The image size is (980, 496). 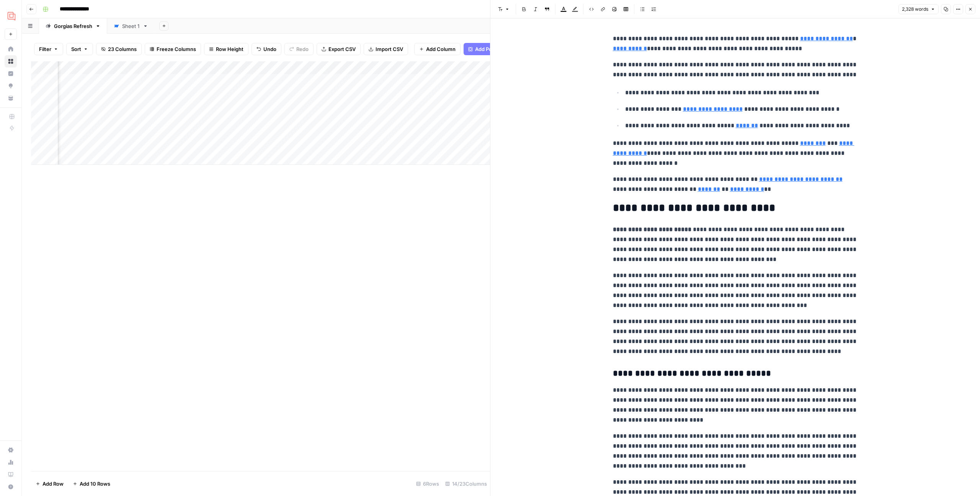 I want to click on button: 23 Columns, so click(x=119, y=49).